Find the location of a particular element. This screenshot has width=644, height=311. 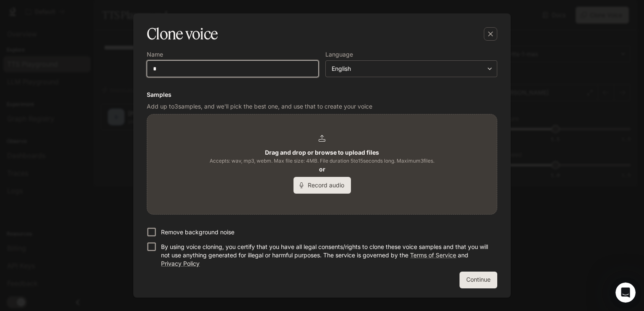

button: Record audio is located at coordinates (322, 185).